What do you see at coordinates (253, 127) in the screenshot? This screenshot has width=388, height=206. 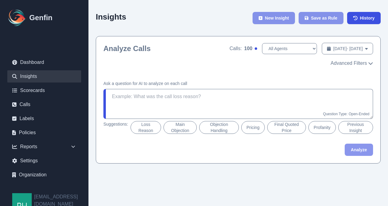 I see `button: Pricing` at bounding box center [253, 127].